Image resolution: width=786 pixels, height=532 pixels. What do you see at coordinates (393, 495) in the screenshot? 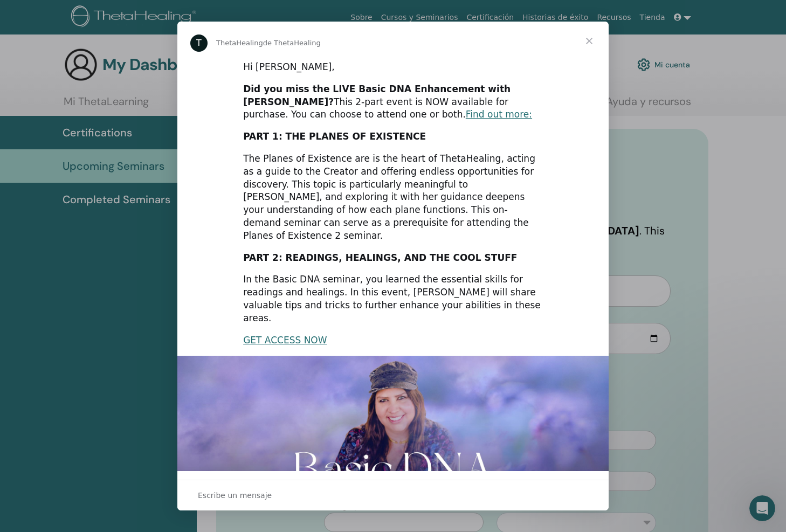
I see `div: Abrir conversación y responder` at bounding box center [393, 495].